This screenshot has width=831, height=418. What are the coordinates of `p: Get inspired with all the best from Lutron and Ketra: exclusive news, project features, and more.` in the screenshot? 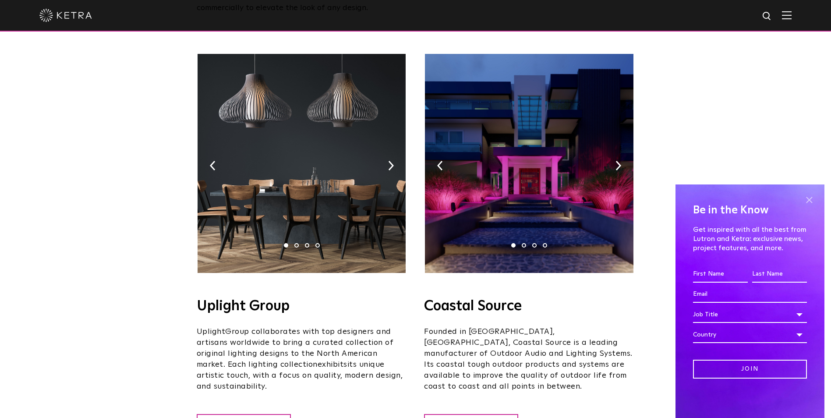 It's located at (750, 239).